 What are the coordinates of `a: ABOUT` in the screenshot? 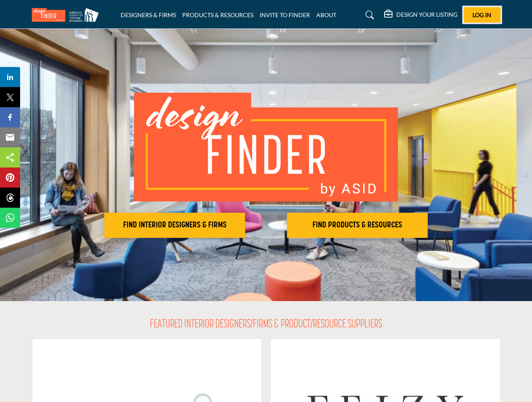 It's located at (326, 15).